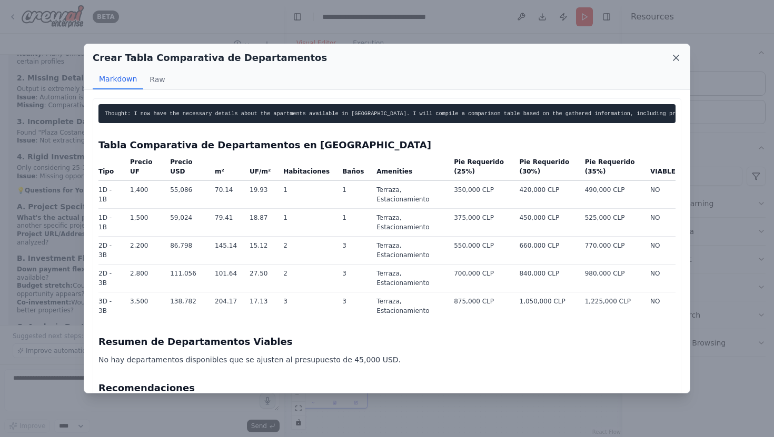  What do you see at coordinates (545, 169) in the screenshot?
I see `th: Pie Requerido (30%)` at bounding box center [545, 169].